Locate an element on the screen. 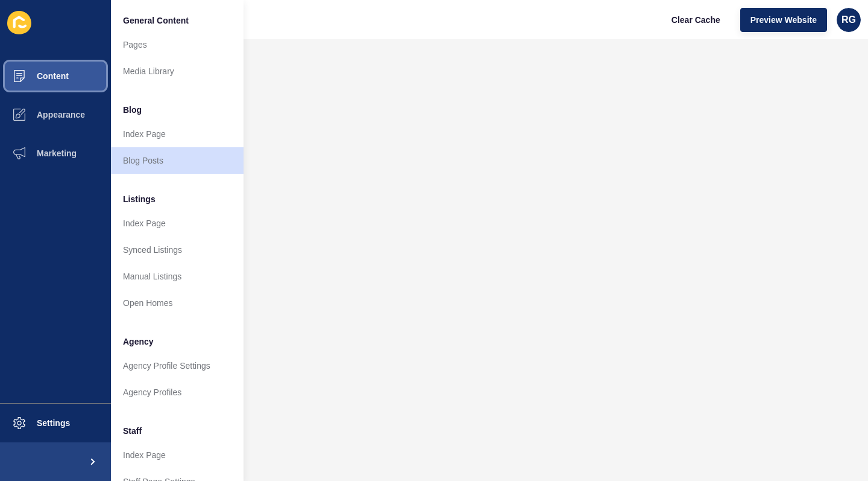 This screenshot has height=481, width=868. span: General Content is located at coordinates (156, 20).